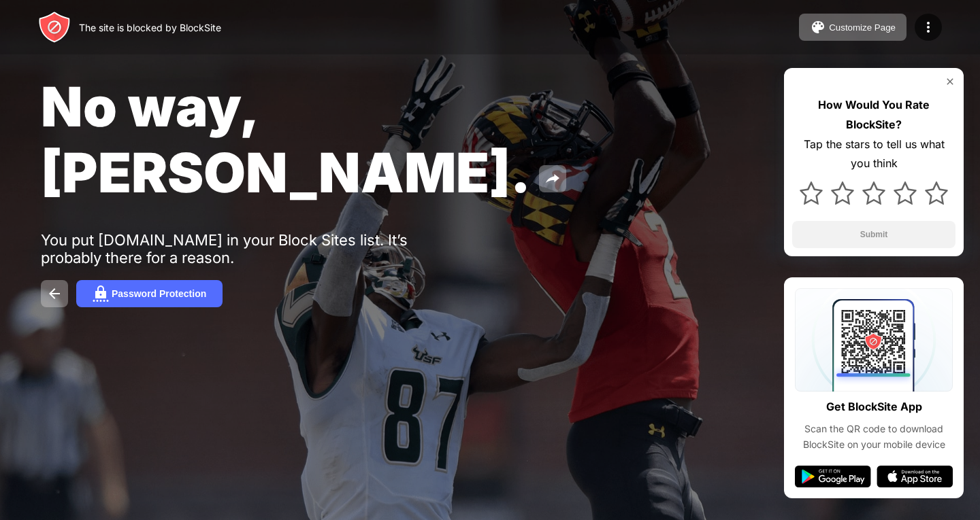  What do you see at coordinates (553, 179) in the screenshot?
I see `img: share.svg` at bounding box center [553, 179].